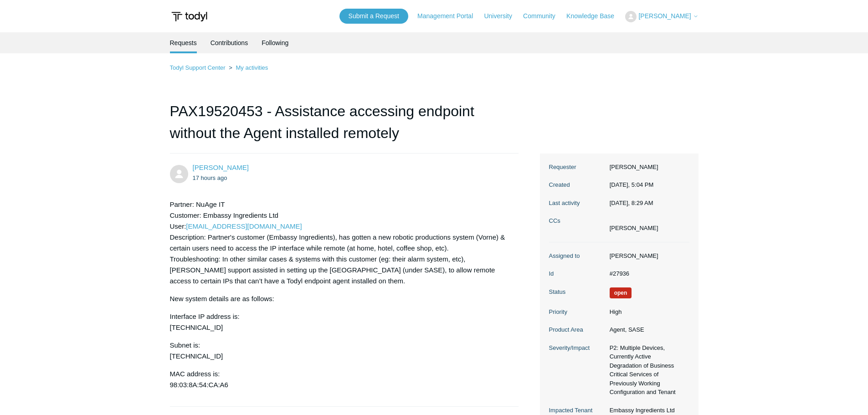  What do you see at coordinates (647, 273) in the screenshot?
I see `dd: #27936` at bounding box center [647, 273].